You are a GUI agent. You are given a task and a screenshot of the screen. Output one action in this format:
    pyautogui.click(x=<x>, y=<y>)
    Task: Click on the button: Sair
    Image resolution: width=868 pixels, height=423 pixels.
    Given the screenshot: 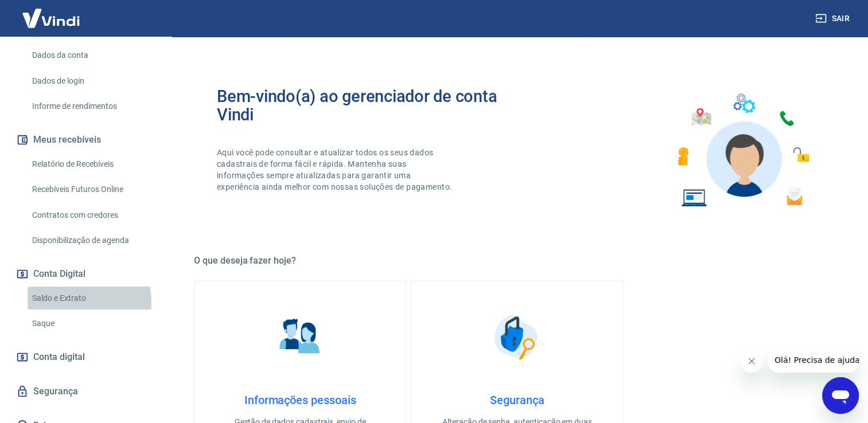 What is the action you would take?
    pyautogui.click(x=834, y=18)
    